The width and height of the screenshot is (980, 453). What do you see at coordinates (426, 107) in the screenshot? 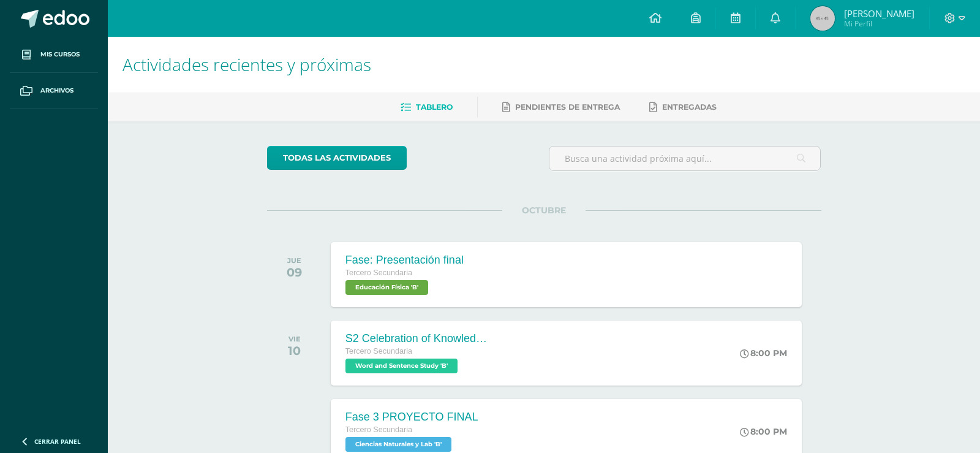
I see `a: Tablero` at bounding box center [426, 107].